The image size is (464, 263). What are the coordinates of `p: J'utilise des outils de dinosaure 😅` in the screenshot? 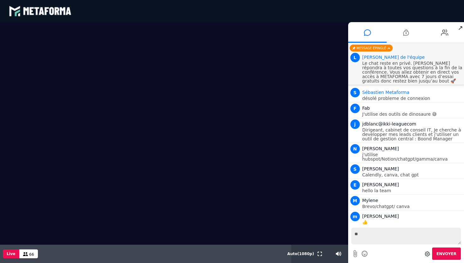 It's located at (412, 114).